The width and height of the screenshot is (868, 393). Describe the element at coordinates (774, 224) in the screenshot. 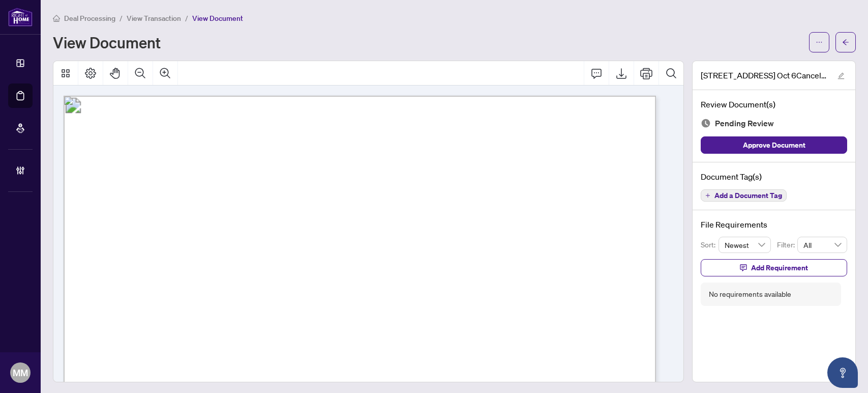

I see `h4: File Requirements` at that location.